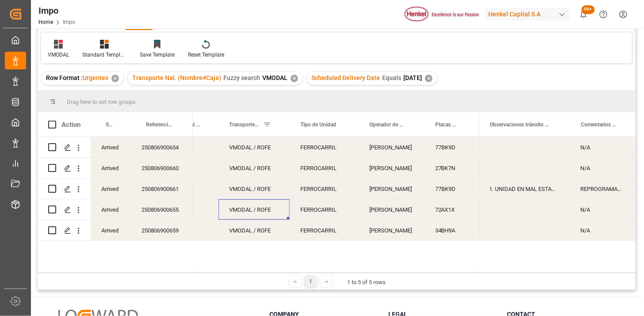  I want to click on span: Tipo de Unidad, so click(318, 124).